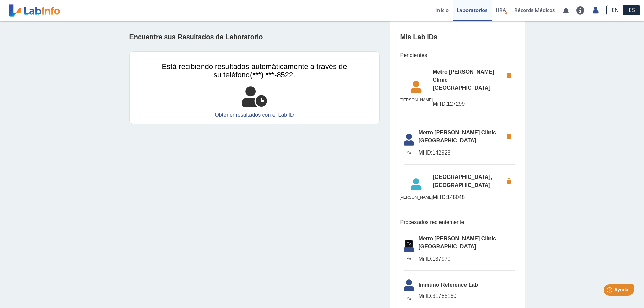 Image resolution: width=644 pixels, height=308 pixels. I want to click on h4: Mis Lab IDs, so click(419, 37).